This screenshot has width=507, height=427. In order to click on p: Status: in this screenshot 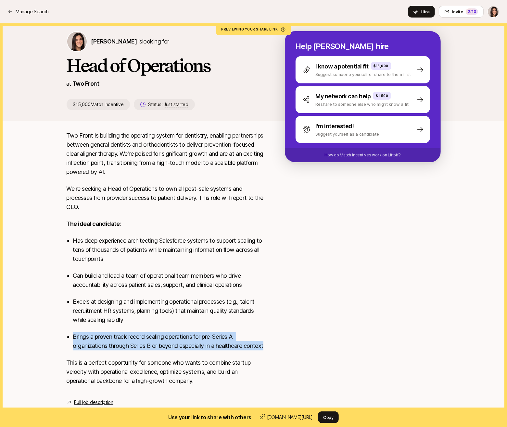, I will do `click(168, 105)`.